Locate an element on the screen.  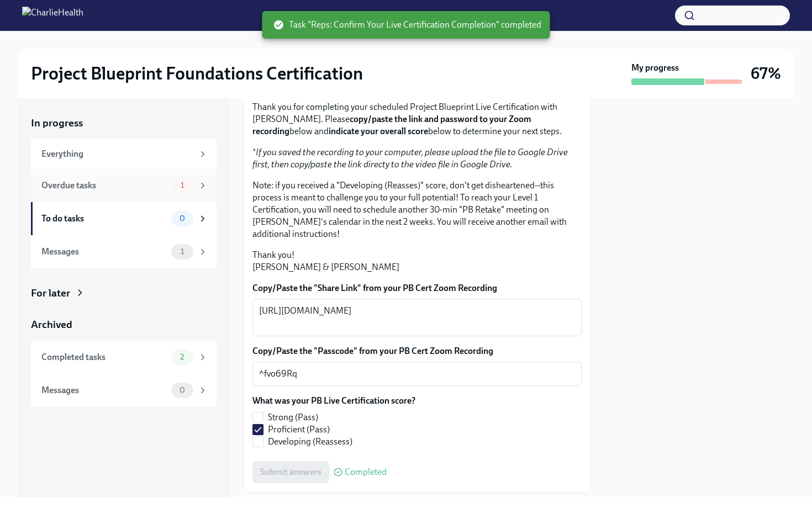
div: Archived is located at coordinates (124, 325).